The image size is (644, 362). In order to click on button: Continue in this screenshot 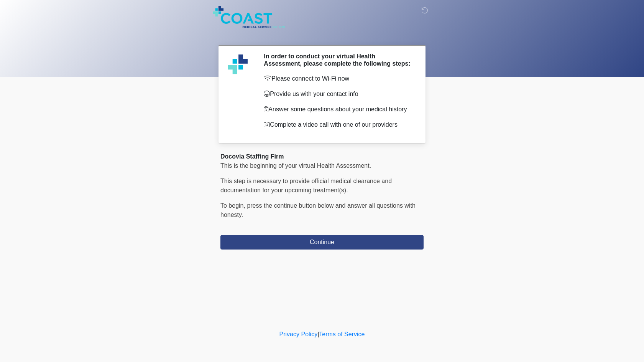, I will do `click(322, 242)`.